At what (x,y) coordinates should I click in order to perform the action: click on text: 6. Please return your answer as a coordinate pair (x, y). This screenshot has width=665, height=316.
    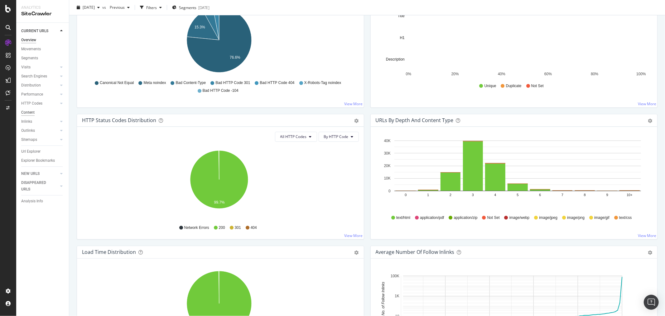
    Looking at the image, I should click on (540, 195).